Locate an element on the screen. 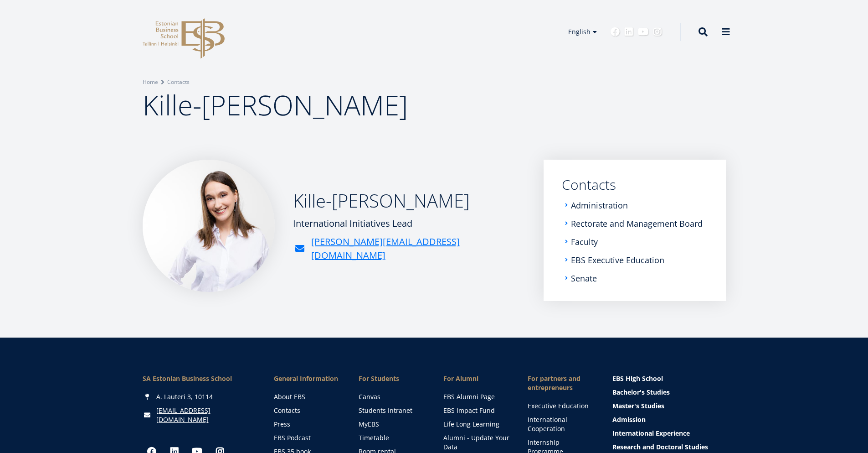 Image resolution: width=868 pixels, height=453 pixels. img: Kille-Ingeri Liivoja is located at coordinates (209, 226).